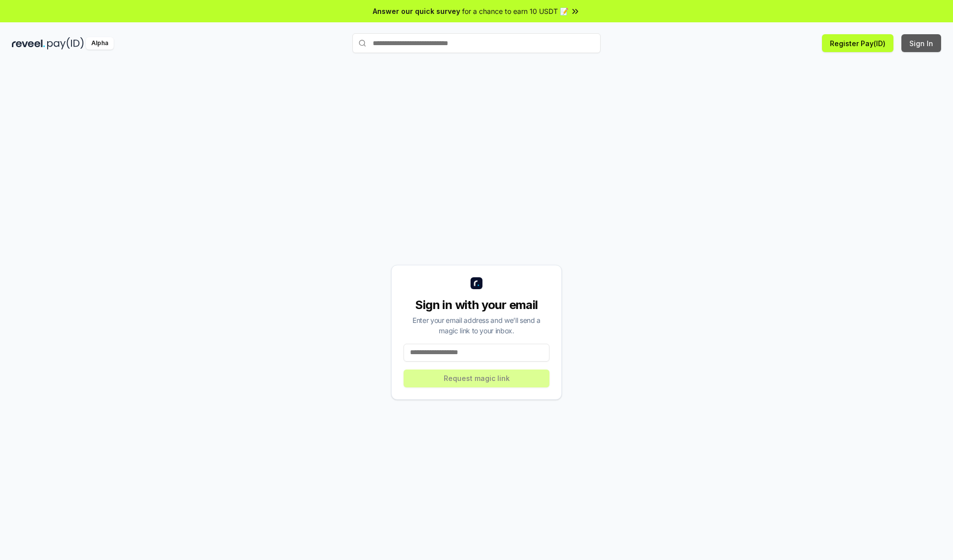 The image size is (953, 560). I want to click on button: Sign In, so click(921, 43).